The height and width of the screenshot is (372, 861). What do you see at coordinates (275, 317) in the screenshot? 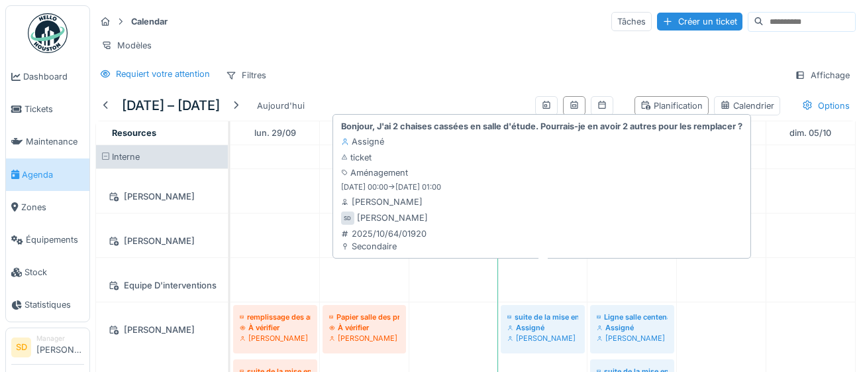
I see `div: remplissage des armoires de papier primaire salle des profs secondaire et amicale` at bounding box center [275, 317].